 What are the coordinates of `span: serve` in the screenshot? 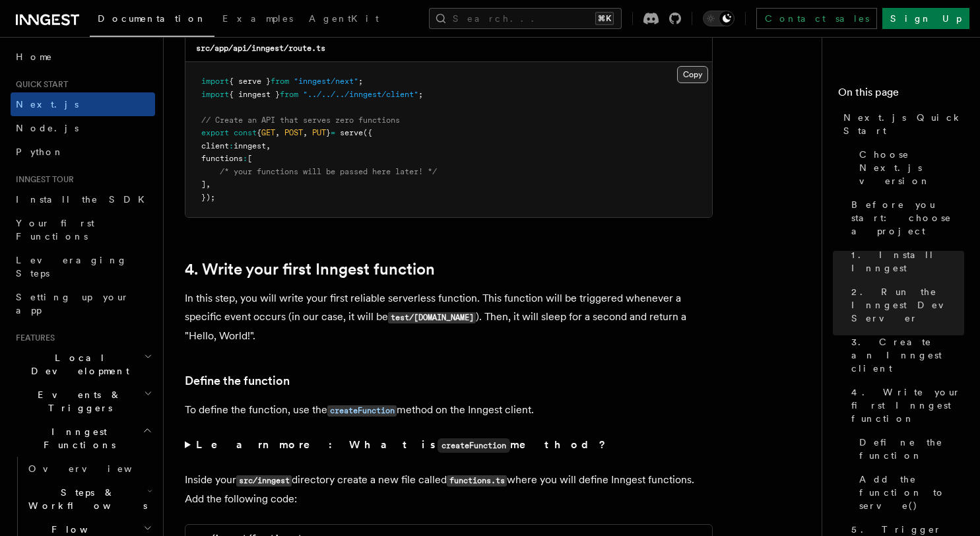 It's located at (351, 133).